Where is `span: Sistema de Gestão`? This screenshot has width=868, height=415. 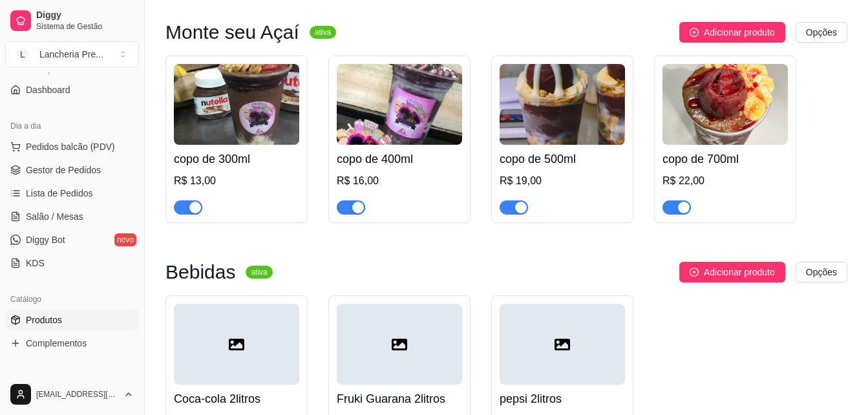 span: Sistema de Gestão is located at coordinates (85, 26).